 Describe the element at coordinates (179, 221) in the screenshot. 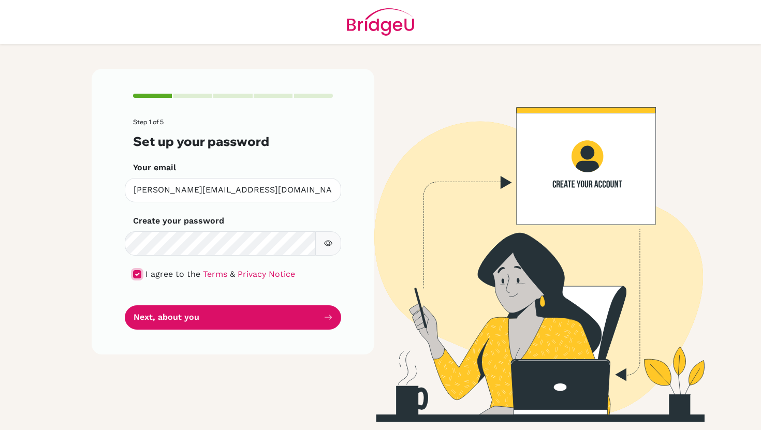

I see `label: Create your password` at that location.